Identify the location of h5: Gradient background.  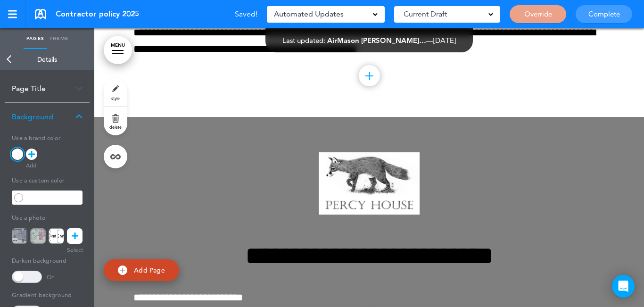
(47, 294).